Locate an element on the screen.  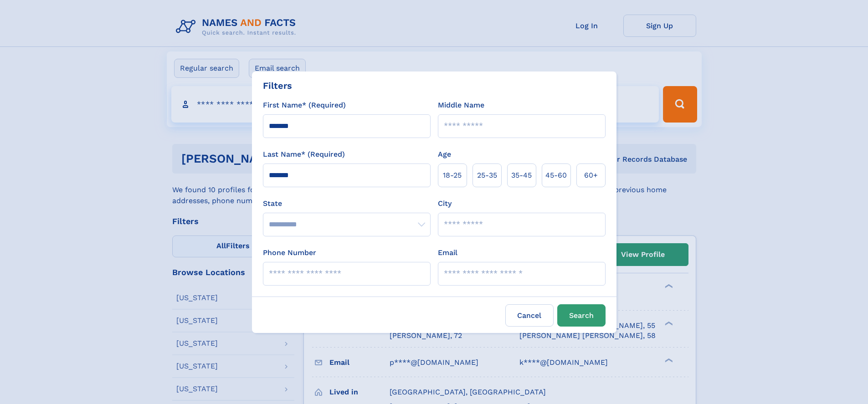
label: Cancel is located at coordinates (529, 315).